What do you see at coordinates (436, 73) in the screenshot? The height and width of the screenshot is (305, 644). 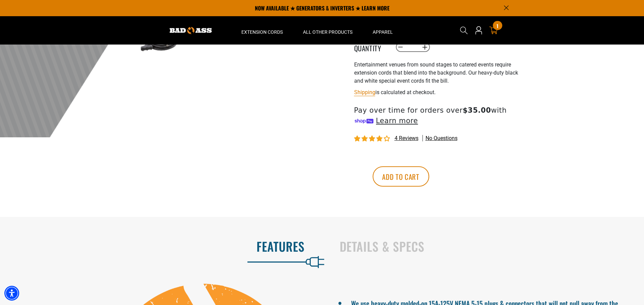 I see `p: Entertainment venues from sound stages to catered events require extension cords that blend into ...` at bounding box center [436, 73].